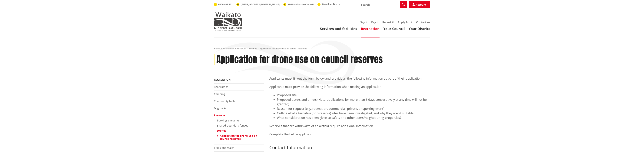  What do you see at coordinates (353, 113) in the screenshot?
I see `li: Outline what alternative (non-reserve) sites have been investigated, and why they aren’t suitable` at bounding box center [353, 113].